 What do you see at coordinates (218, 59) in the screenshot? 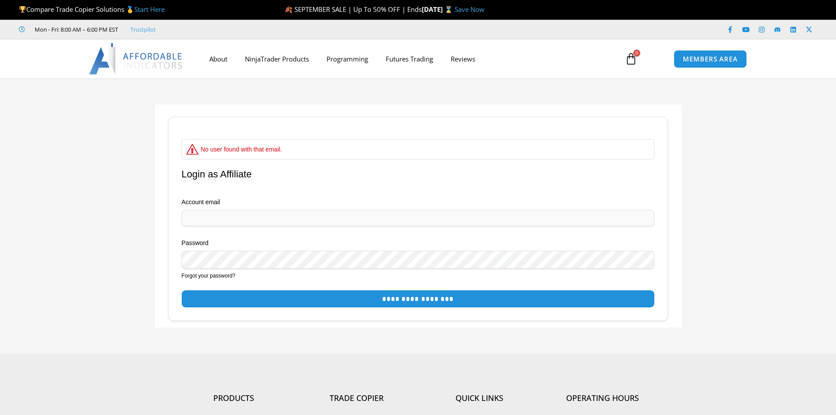
I see `a: About` at bounding box center [218, 59].